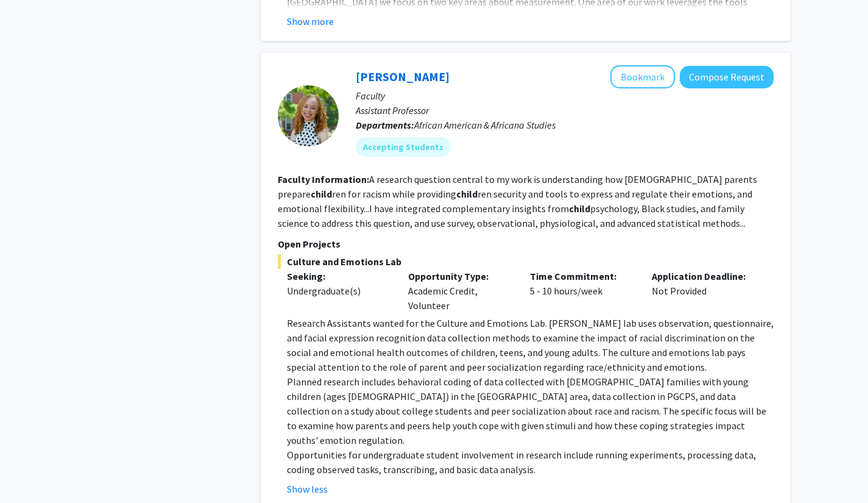 The height and width of the screenshot is (503, 868). What do you see at coordinates (565, 110) in the screenshot?
I see `p: Assistant Professor` at bounding box center [565, 110].